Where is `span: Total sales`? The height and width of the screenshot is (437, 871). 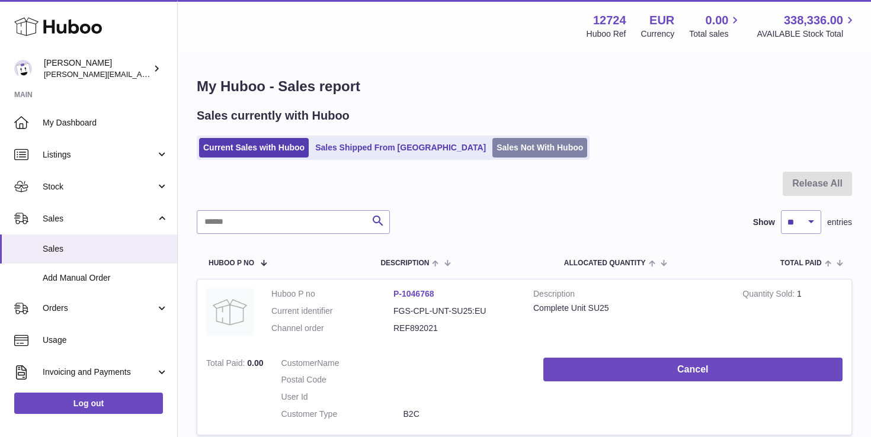
span: Total sales is located at coordinates (715, 34).